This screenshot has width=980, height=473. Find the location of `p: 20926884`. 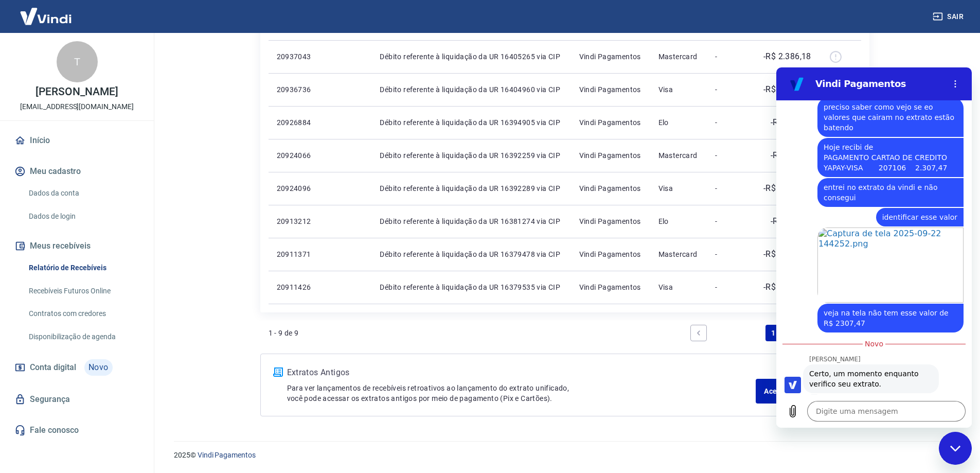

p: 20926884 is located at coordinates (299, 122).